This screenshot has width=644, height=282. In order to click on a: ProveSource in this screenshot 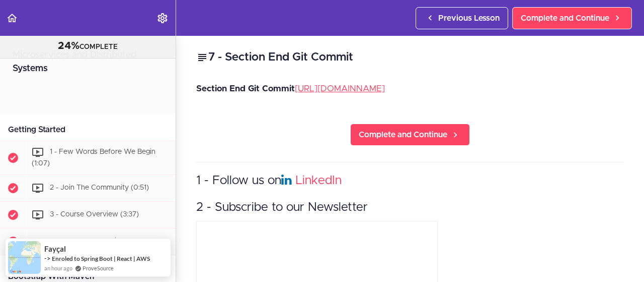, I will do `click(98, 268)`.